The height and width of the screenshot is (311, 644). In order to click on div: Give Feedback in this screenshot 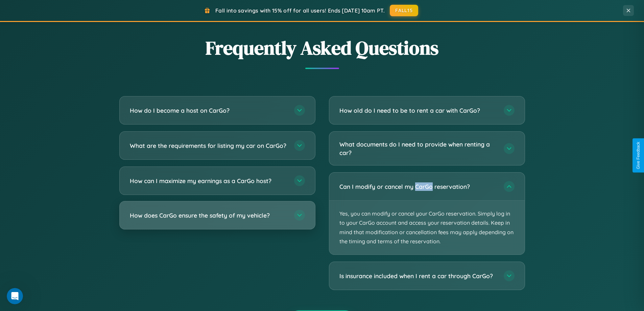, I will do `click(638, 155)`.